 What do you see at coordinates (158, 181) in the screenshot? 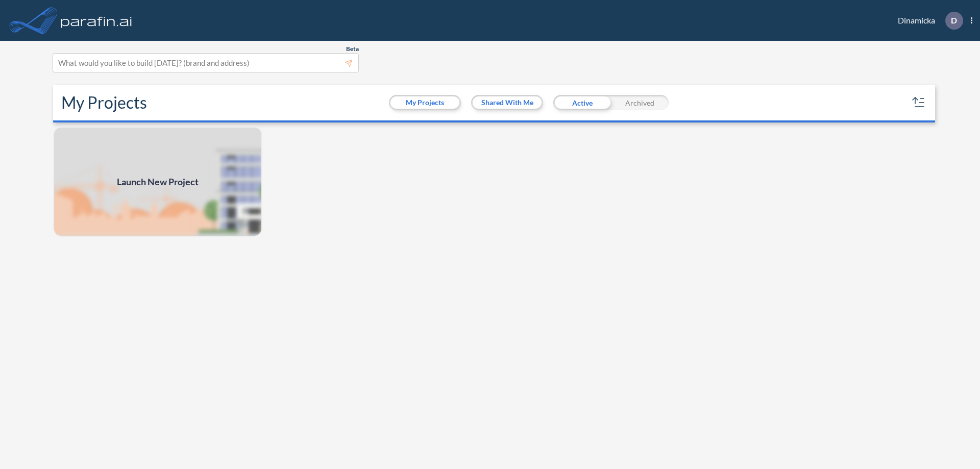
I see `img: add` at bounding box center [158, 181].